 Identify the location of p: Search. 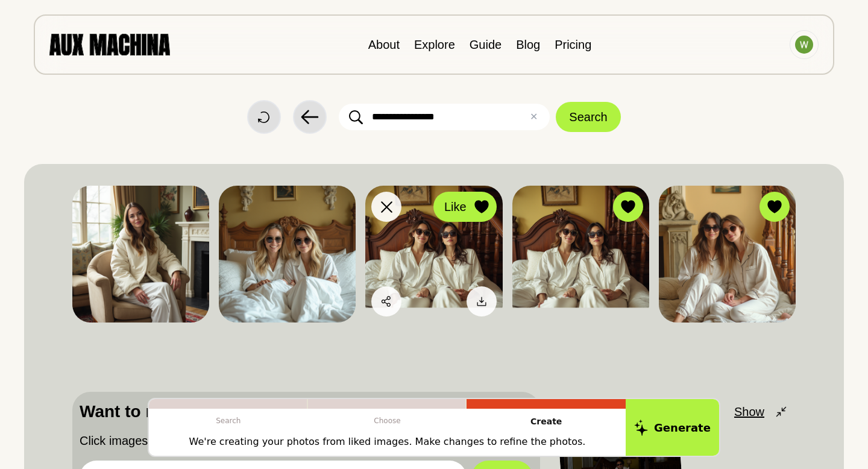
(229, 420).